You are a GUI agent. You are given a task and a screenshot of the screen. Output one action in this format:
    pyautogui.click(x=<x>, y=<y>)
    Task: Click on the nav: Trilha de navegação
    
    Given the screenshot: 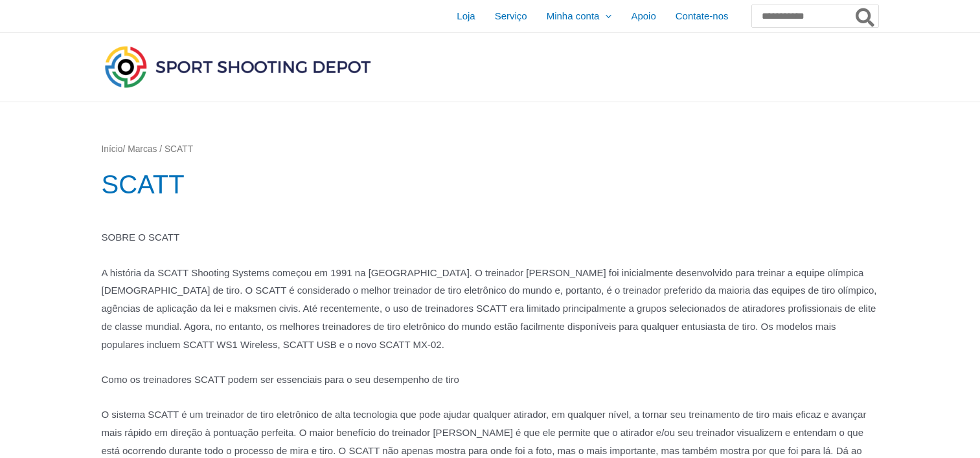 What is the action you would take?
    pyautogui.click(x=490, y=150)
    